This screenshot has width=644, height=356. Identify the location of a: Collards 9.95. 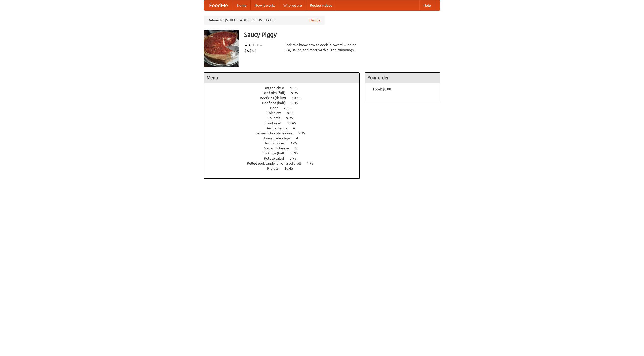
(285, 118).